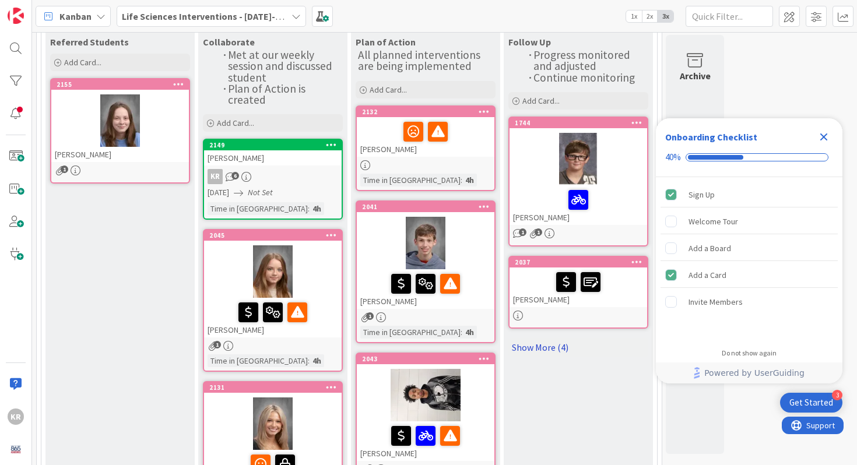 Image resolution: width=857 pixels, height=465 pixels. What do you see at coordinates (38, 9) in the screenshot?
I see `span: Support` at bounding box center [38, 9].